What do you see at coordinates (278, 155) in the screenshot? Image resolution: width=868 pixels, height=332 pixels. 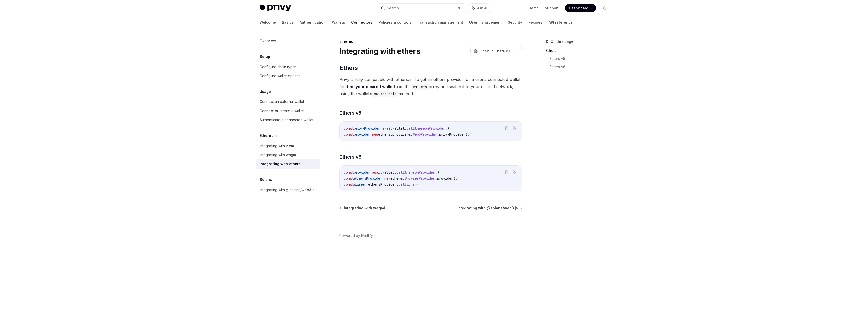 I see `div: Integrating with wagmi` at bounding box center [278, 155].